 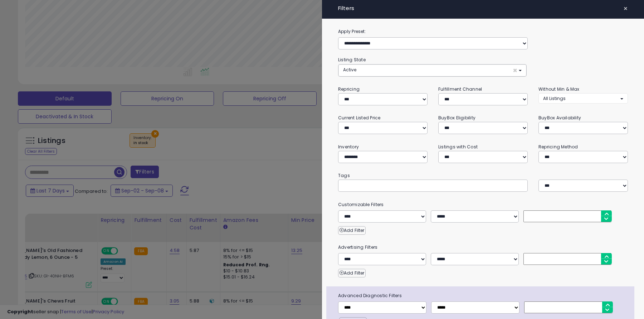 I want to click on button: All Listings, so click(x=583, y=98).